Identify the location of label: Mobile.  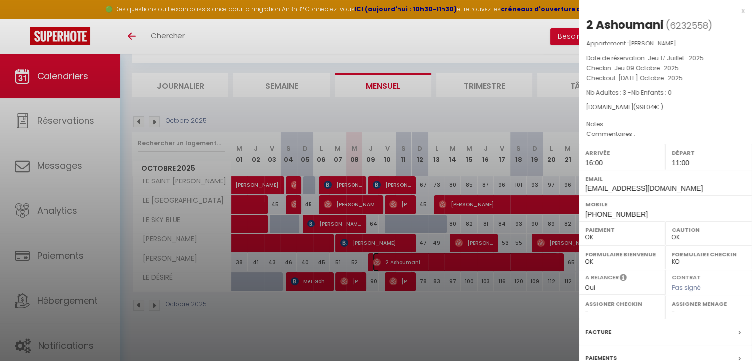
(665, 204).